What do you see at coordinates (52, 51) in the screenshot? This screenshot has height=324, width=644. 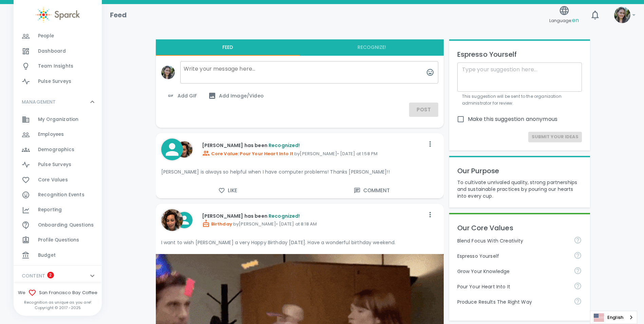 I see `span: Dashboard` at bounding box center [52, 51].